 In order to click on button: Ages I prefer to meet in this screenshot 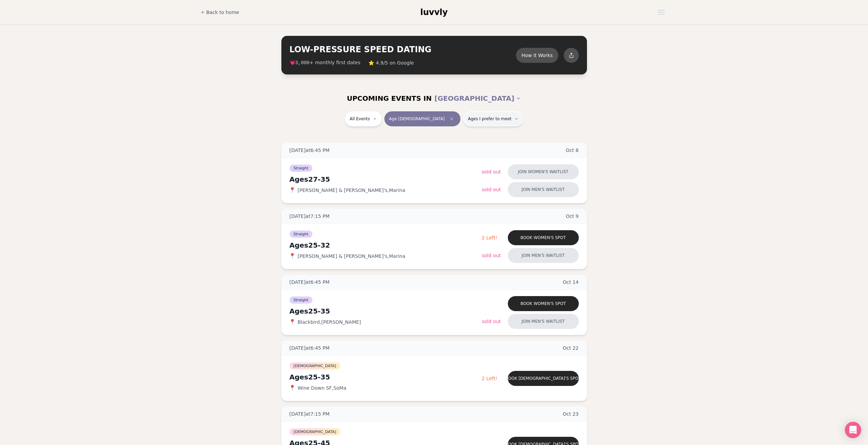, I will do `click(493, 119)`.